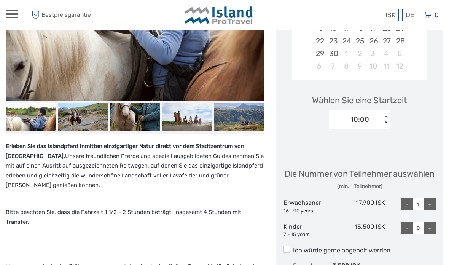  What do you see at coordinates (320, 66) in the screenshot?
I see `div: Choose Montag, 6. Oktober 2025` at bounding box center [320, 66].